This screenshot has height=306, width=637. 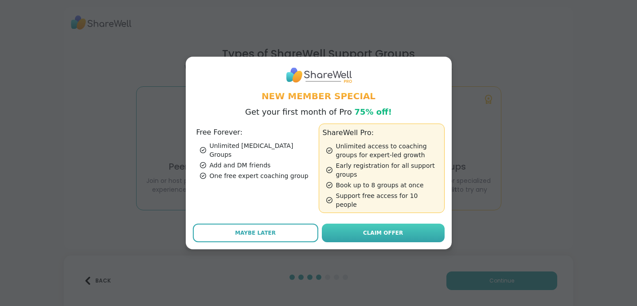 I want to click on div: Support free access for 10 people, so click(x=383, y=200).